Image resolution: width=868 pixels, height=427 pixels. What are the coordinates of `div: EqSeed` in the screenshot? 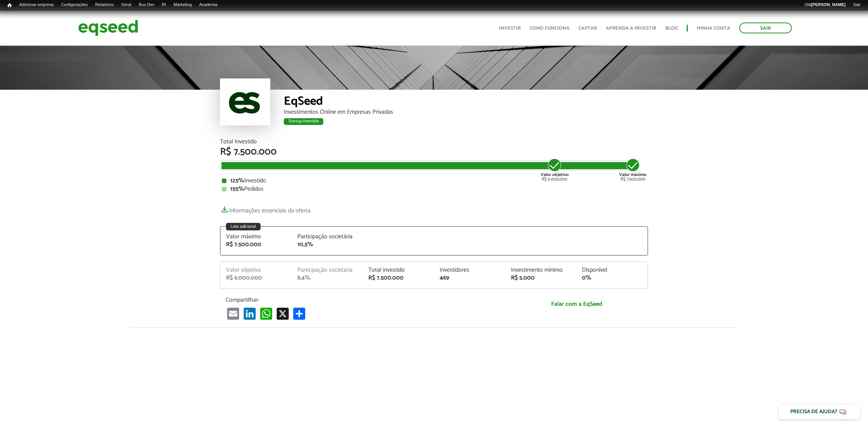 It's located at (466, 102).